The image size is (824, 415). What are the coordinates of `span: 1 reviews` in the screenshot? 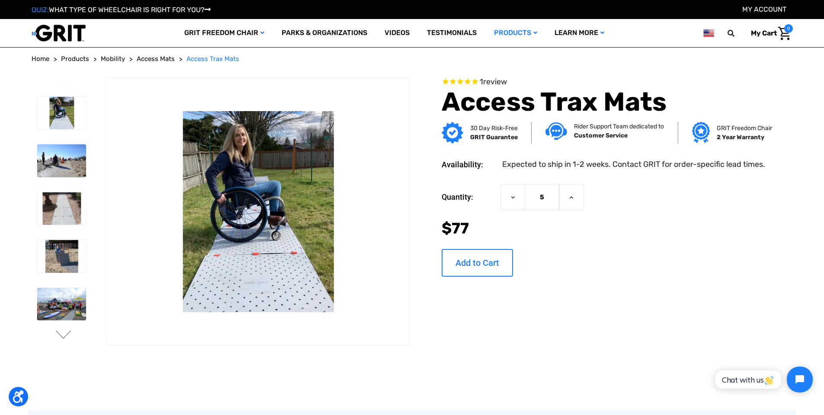 It's located at (493, 82).